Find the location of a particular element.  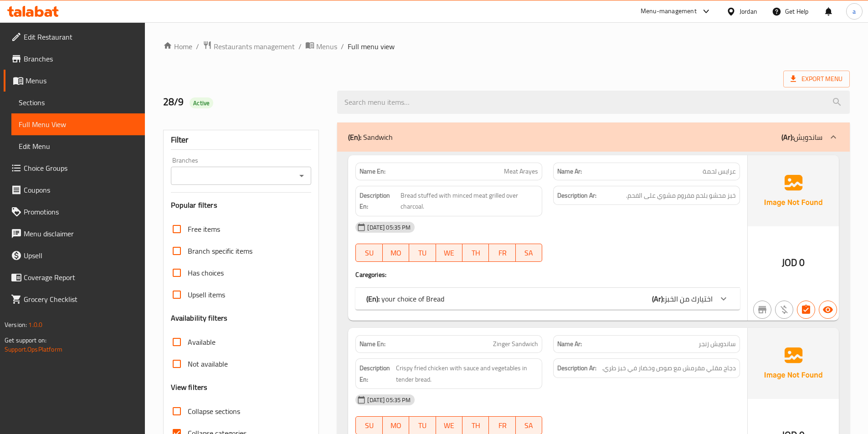

span: Export Menu is located at coordinates (816, 79).